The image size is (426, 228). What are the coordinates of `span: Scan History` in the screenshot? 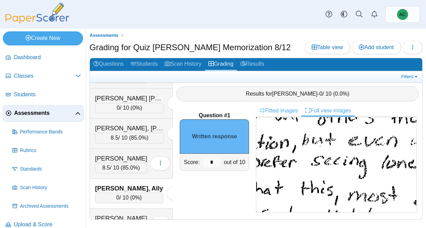 It's located at (50, 188).